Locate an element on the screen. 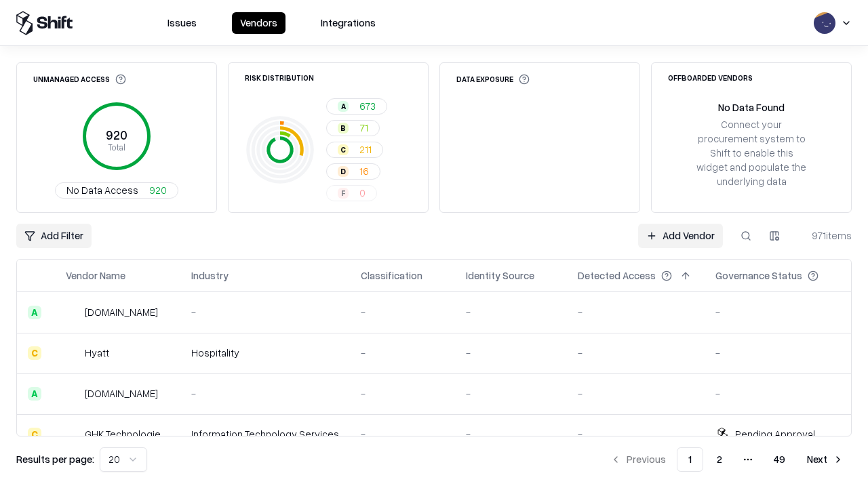 This screenshot has width=868, height=488. div: D is located at coordinates (343, 171).